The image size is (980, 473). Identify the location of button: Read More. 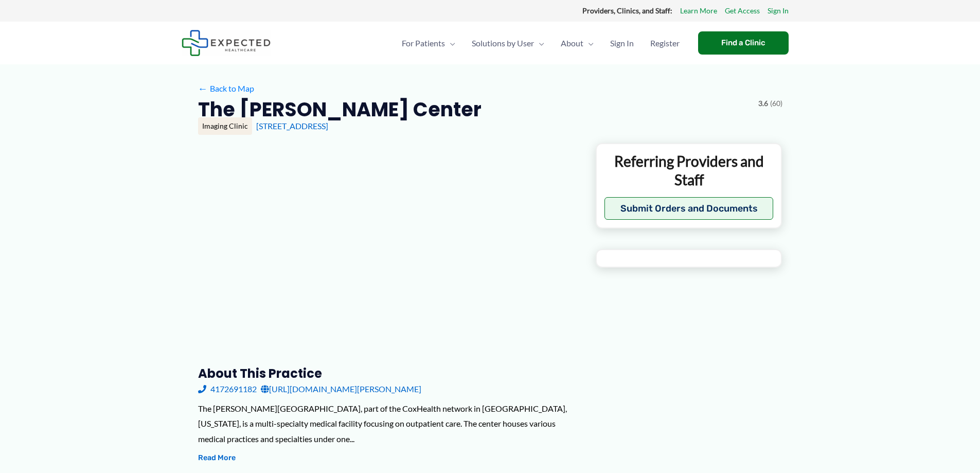
(217, 458).